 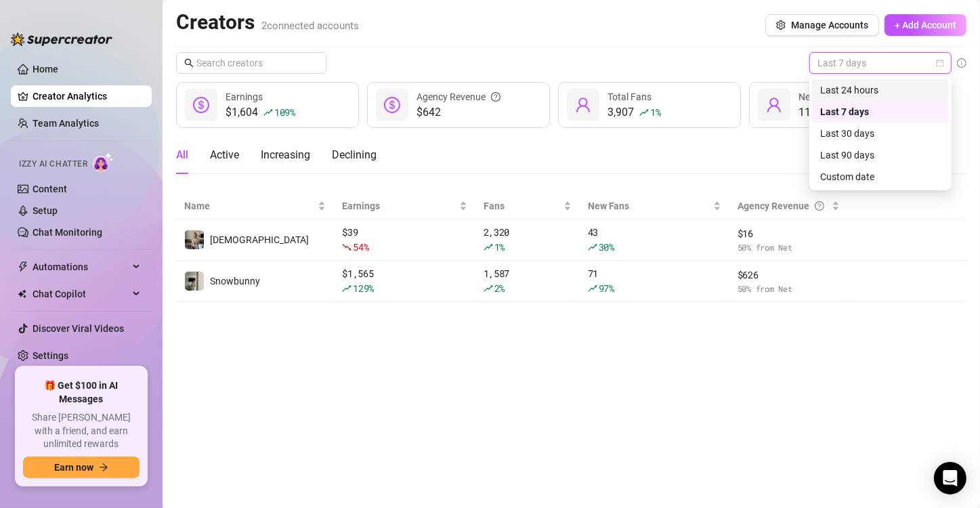 What do you see at coordinates (189, 63) in the screenshot?
I see `span: search` at bounding box center [189, 63].